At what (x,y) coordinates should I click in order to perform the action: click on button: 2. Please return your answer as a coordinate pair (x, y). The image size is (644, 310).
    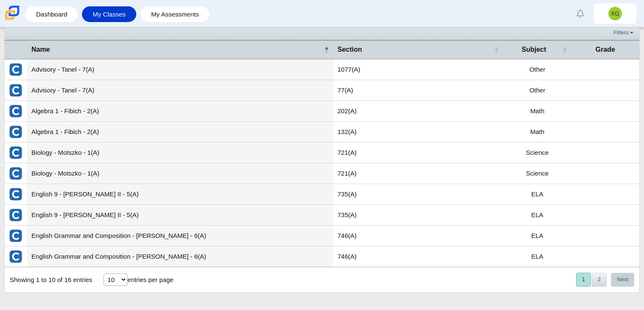
    Looking at the image, I should click on (599, 280).